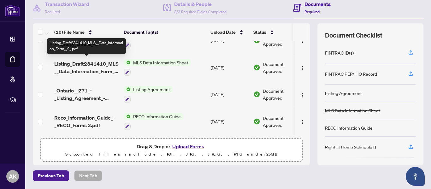  I want to click on div: Right at Home Schedule B, so click(351, 147).